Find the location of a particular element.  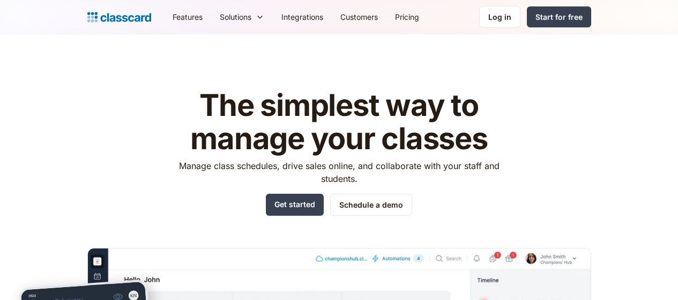

h1: The simplest way to manage your classes is located at coordinates (339, 122).